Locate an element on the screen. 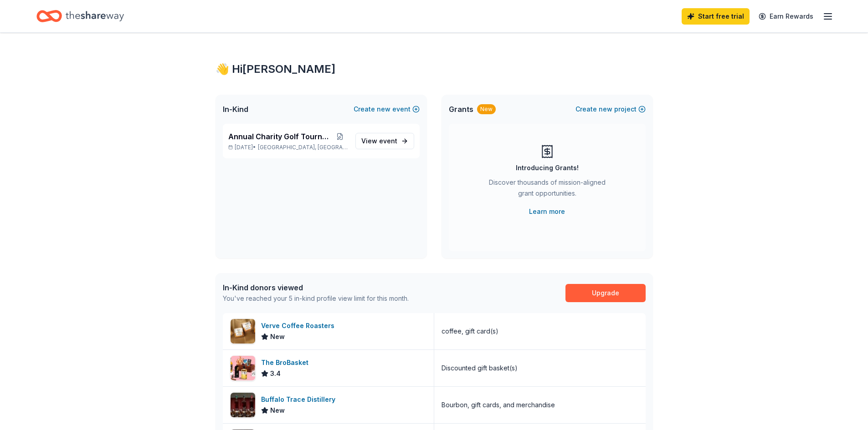 The height and width of the screenshot is (430, 868). div: coffee, gift card(s) is located at coordinates (470, 331).